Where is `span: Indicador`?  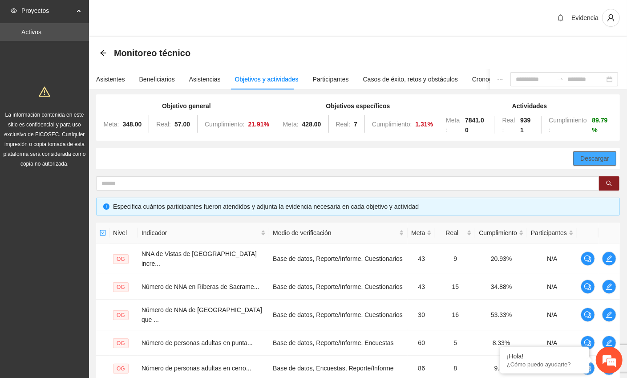 span: Indicador is located at coordinates (200, 233).